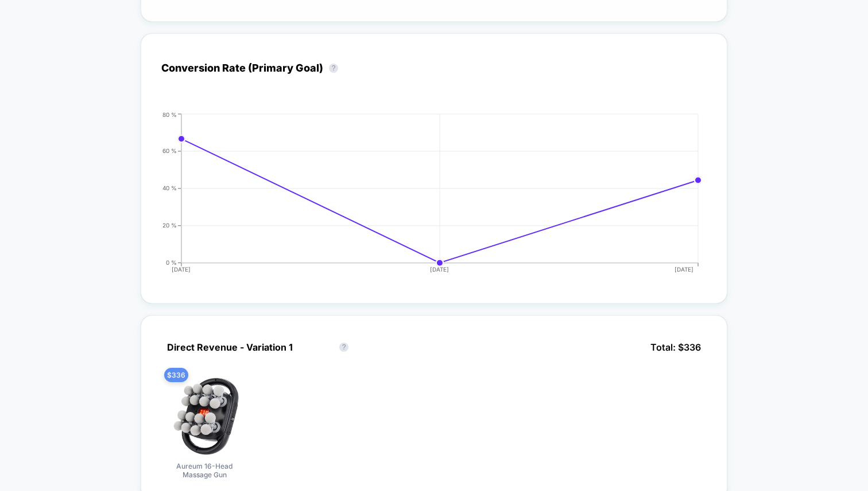 The width and height of the screenshot is (868, 491). What do you see at coordinates (170, 188) in the screenshot?
I see `tspan: 40 %` at bounding box center [170, 188].